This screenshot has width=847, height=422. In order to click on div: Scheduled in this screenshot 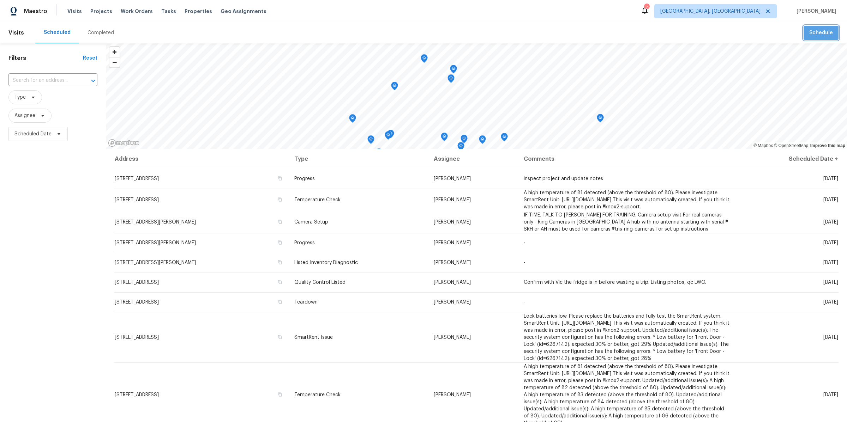, I will do `click(57, 32)`.